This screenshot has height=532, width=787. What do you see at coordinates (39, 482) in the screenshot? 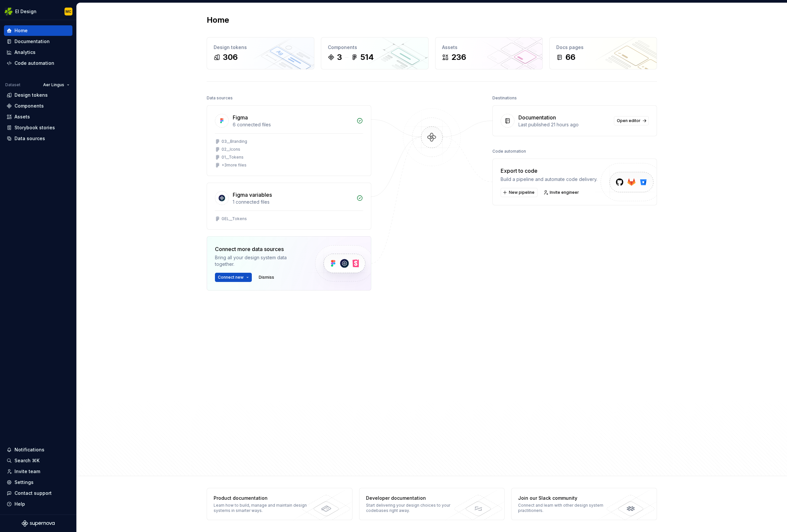
I see `a: Settings` at bounding box center [39, 482].